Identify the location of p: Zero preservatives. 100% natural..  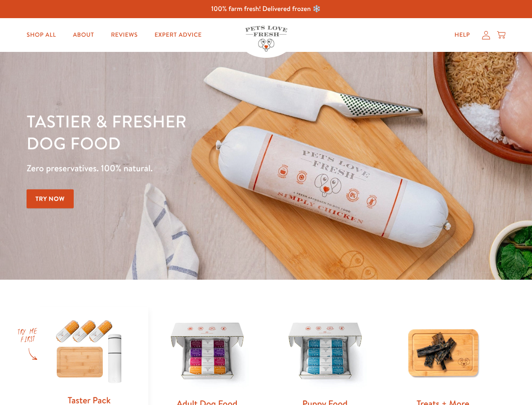
(186, 168).